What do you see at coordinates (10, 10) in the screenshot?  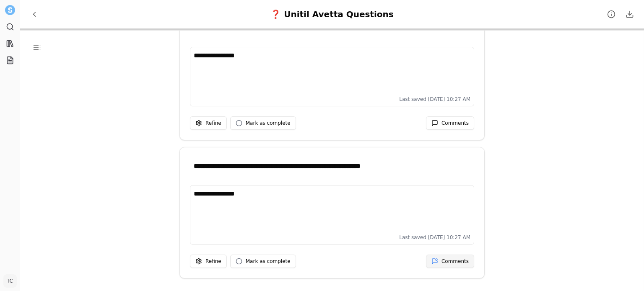 I see `button: Settle` at bounding box center [10, 10].